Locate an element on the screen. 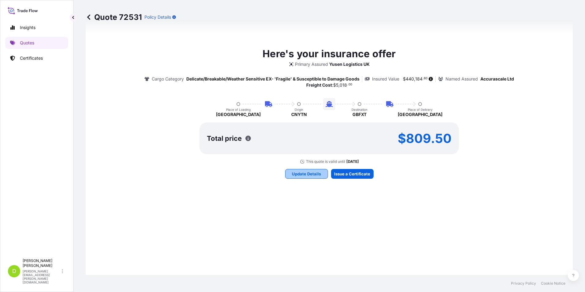 This screenshot has width=585, height=292. p: Origin is located at coordinates (299, 109).